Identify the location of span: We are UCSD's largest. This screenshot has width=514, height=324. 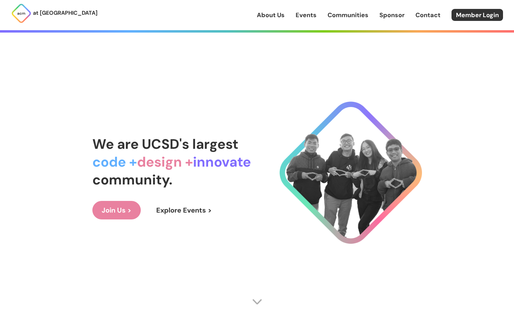
(165, 144).